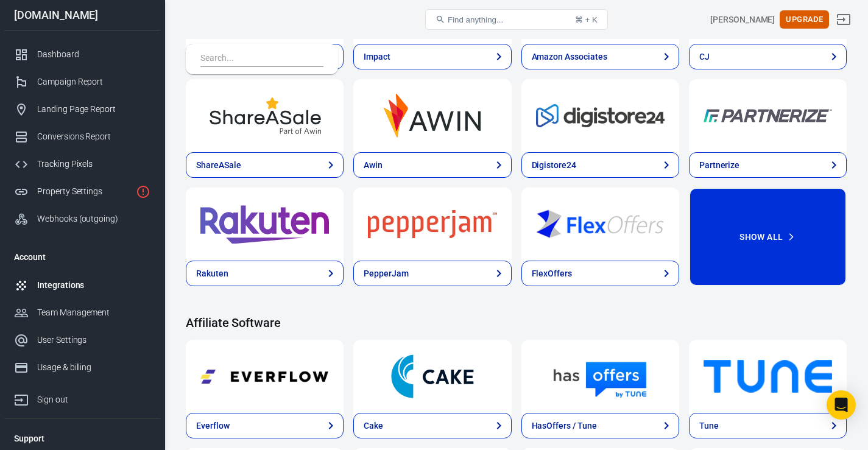 The height and width of the screenshot is (450, 868). Describe the element at coordinates (767, 116) in the screenshot. I see `img: Partnerize` at that location.